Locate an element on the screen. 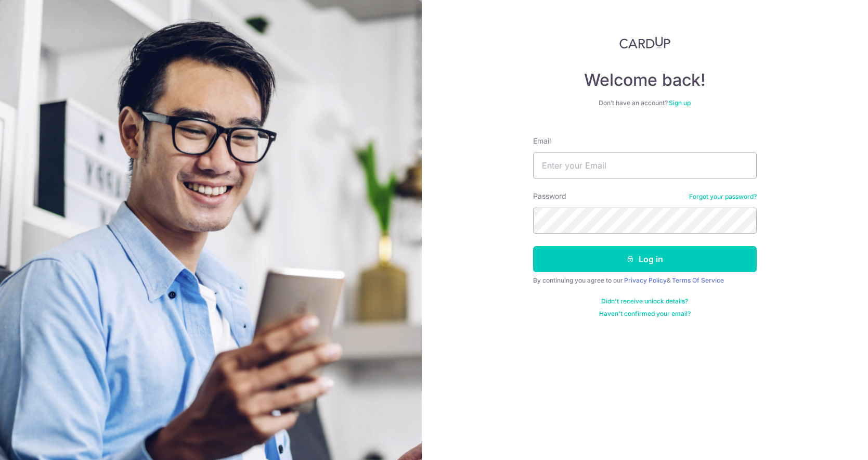 The width and height of the screenshot is (868, 460). div: Don’t have an account? is located at coordinates (645, 103).